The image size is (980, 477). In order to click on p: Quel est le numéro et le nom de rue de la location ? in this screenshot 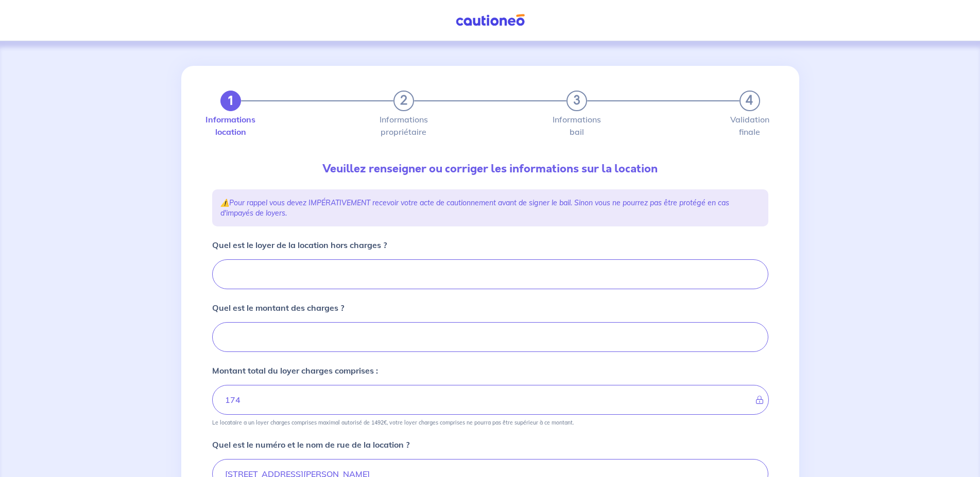, I will do `click(311, 445)`.